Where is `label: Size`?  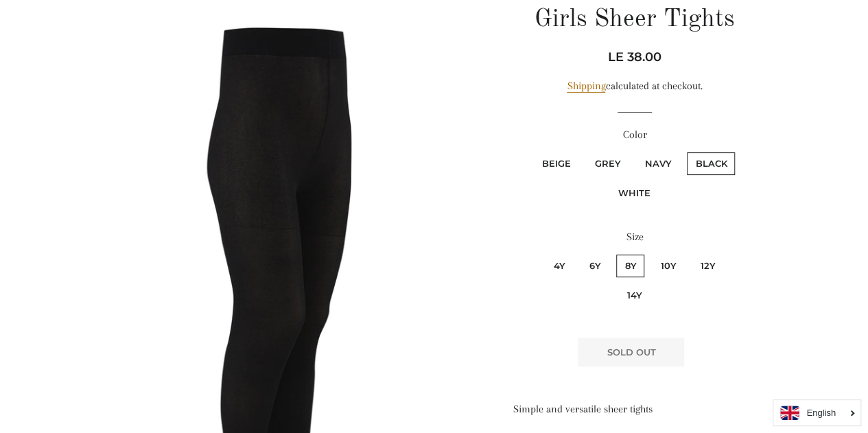
label: Size is located at coordinates (634, 237).